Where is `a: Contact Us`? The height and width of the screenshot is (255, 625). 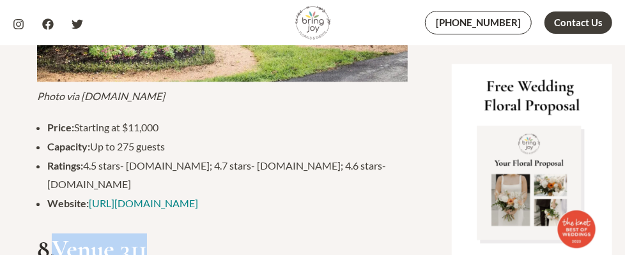
a: Contact Us is located at coordinates (578, 22).